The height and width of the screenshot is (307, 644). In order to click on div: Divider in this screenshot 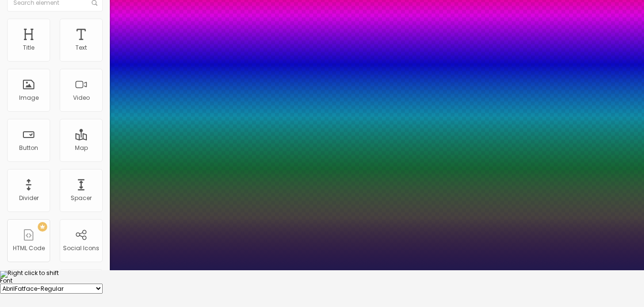, I will do `click(28, 198)`.